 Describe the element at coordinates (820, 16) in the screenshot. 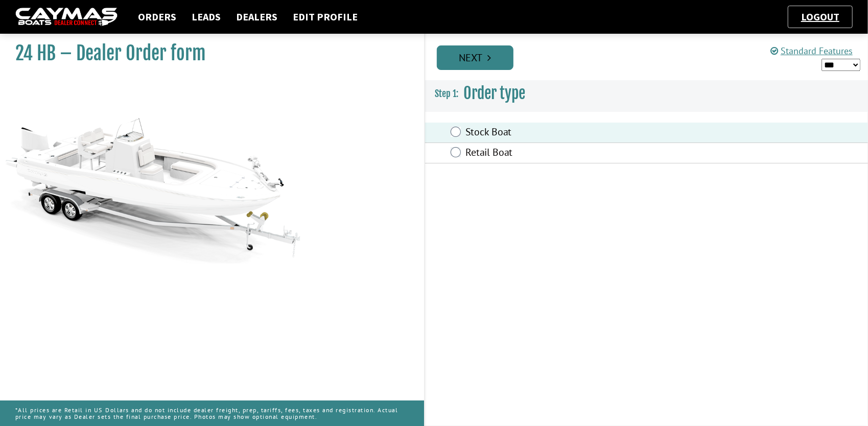

I see `a: Logout` at that location.